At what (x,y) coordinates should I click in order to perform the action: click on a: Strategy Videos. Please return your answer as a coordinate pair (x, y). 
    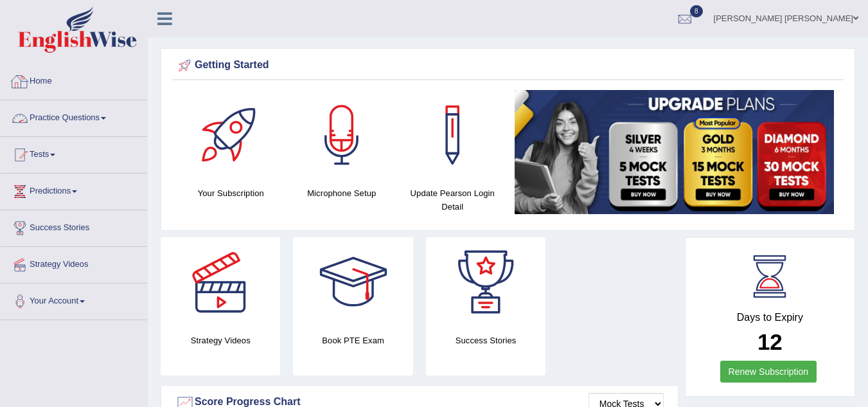
    Looking at the image, I should click on (74, 263).